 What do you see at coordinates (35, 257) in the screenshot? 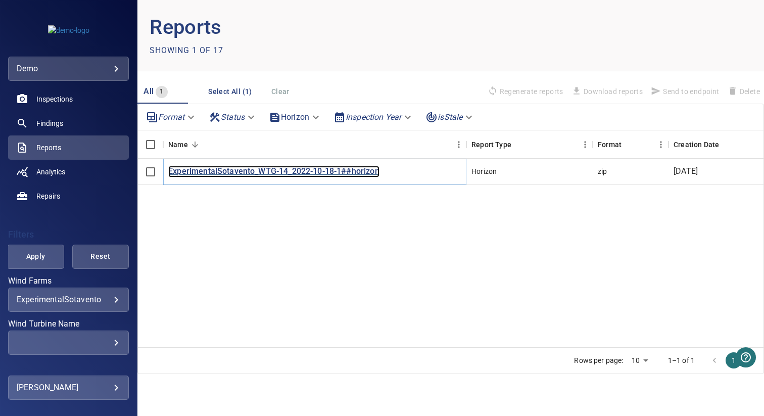
I see `button: Apply` at bounding box center [35, 257].